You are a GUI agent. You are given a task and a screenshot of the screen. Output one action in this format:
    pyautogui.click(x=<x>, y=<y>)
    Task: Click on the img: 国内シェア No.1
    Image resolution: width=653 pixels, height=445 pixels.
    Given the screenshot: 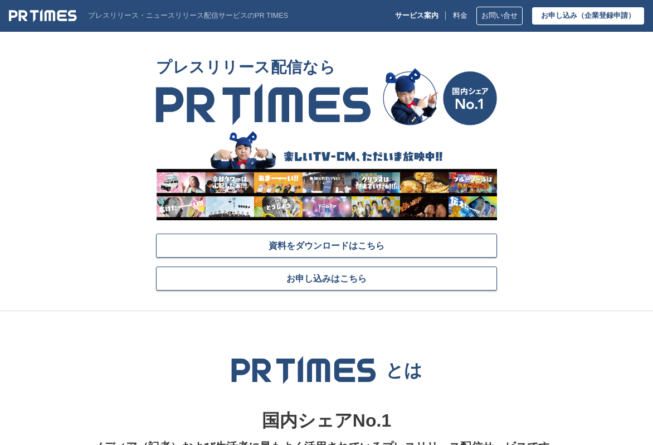 What is the action you would take?
    pyautogui.click(x=440, y=96)
    